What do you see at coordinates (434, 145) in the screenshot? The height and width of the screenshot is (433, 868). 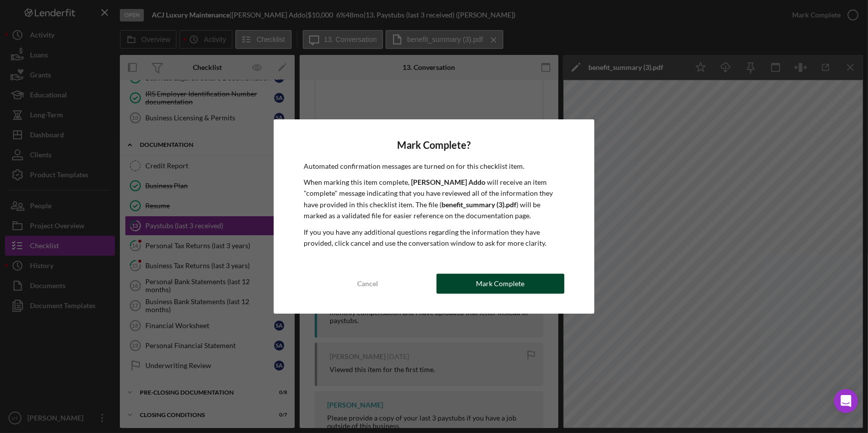 I see `h4: Mark Complete?` at bounding box center [434, 145].